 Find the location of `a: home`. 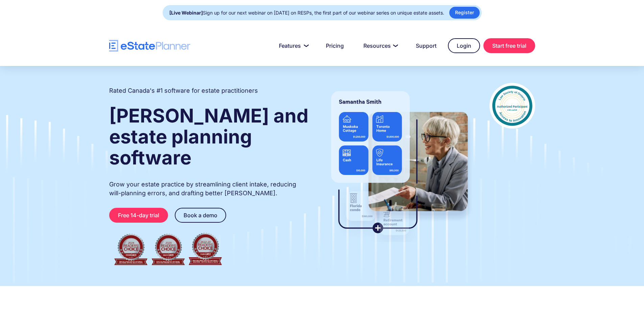

a: home is located at coordinates (150, 46).